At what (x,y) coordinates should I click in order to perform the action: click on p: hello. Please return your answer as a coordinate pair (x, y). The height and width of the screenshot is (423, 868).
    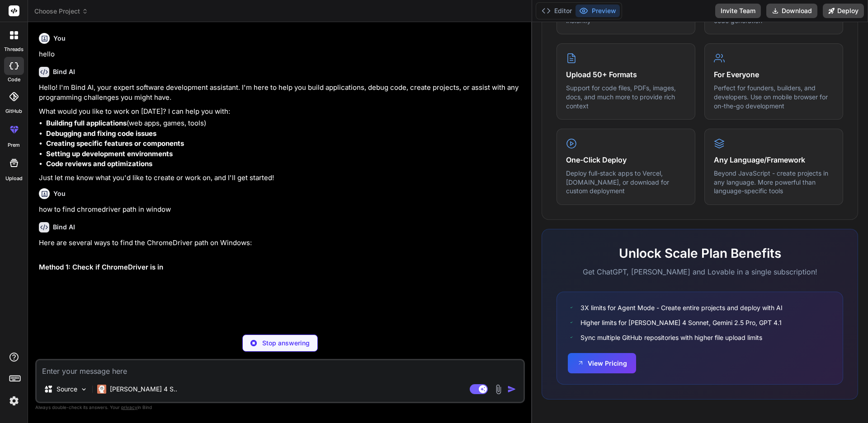
    Looking at the image, I should click on (281, 54).